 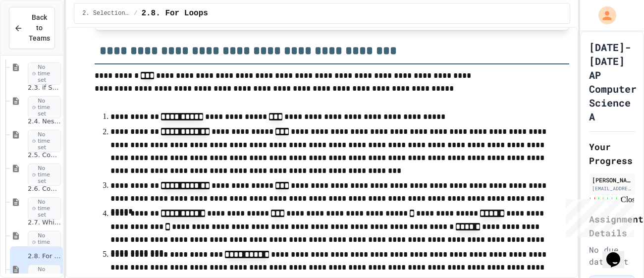 I want to click on span: 2.5. Compound Boolean Expressions, so click(x=44, y=155).